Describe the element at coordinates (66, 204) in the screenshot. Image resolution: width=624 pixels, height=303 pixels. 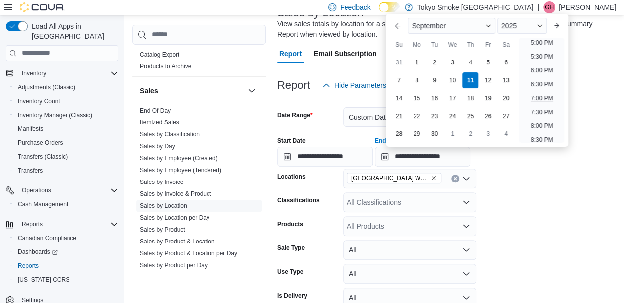
I see `button: Cash Management` at that location.